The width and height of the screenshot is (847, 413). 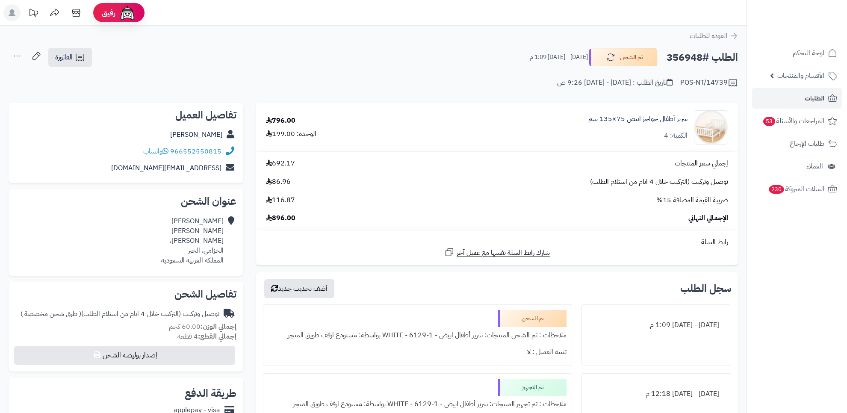 I want to click on span: ضريبة القيمة المضافة 15%, so click(x=692, y=200).